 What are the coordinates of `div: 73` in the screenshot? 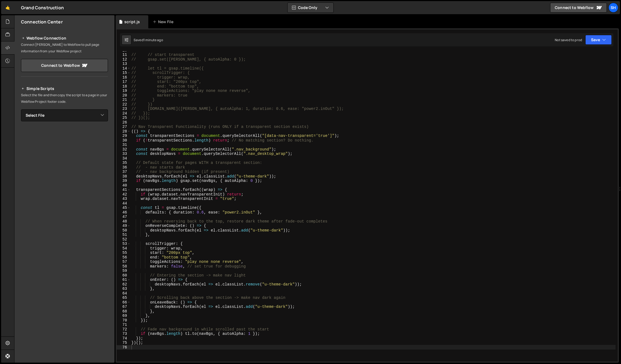 It's located at (123, 333).